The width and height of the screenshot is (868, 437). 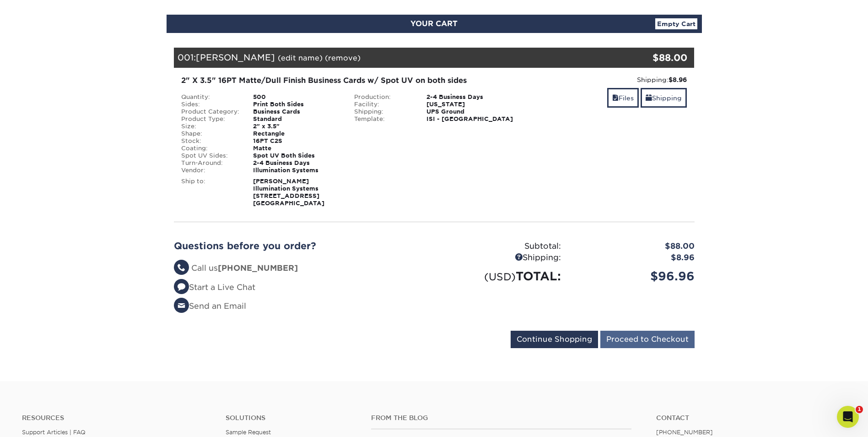 What do you see at coordinates (623, 98) in the screenshot?
I see `a: Files` at bounding box center [623, 98].